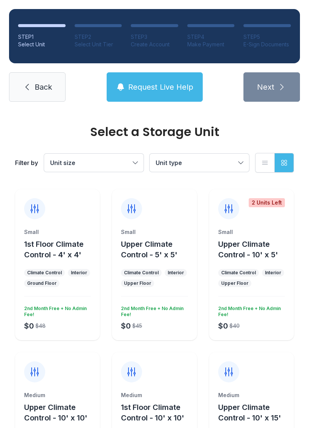 The image size is (309, 428). Describe the element at coordinates (254, 249) in the screenshot. I see `button: Upper Climate Control - 10' x 5'` at that location.